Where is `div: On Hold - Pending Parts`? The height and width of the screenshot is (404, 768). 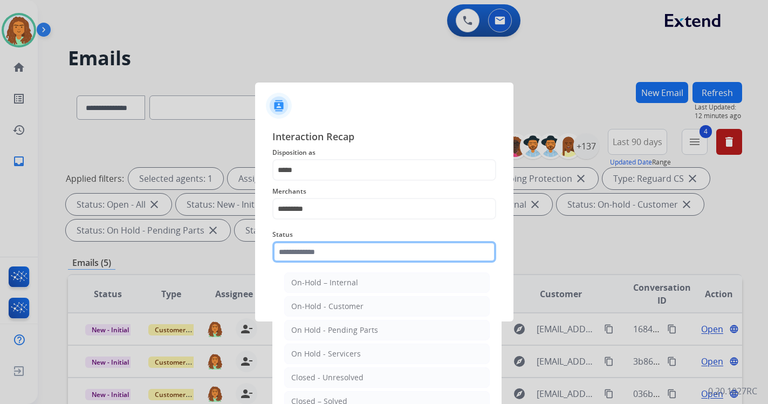
div: On Hold - Pending Parts is located at coordinates (335, 330).